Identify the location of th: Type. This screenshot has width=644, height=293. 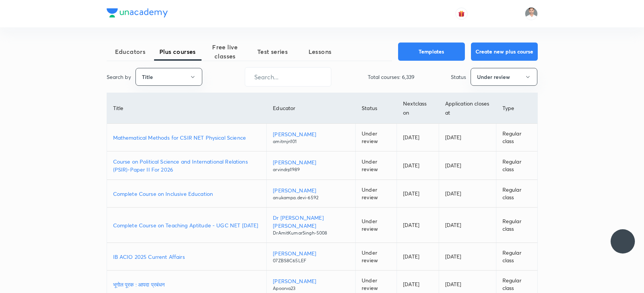
(516, 108).